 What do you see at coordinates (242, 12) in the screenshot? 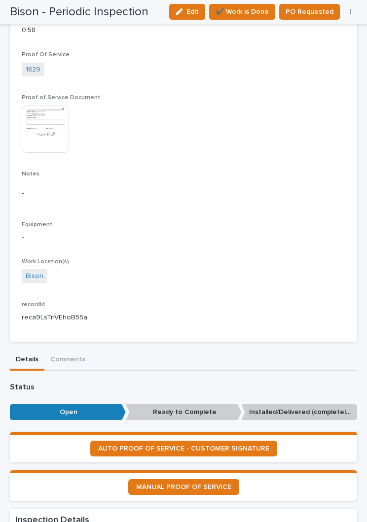
I see `span: ✔️ Work is Done` at bounding box center [242, 12].